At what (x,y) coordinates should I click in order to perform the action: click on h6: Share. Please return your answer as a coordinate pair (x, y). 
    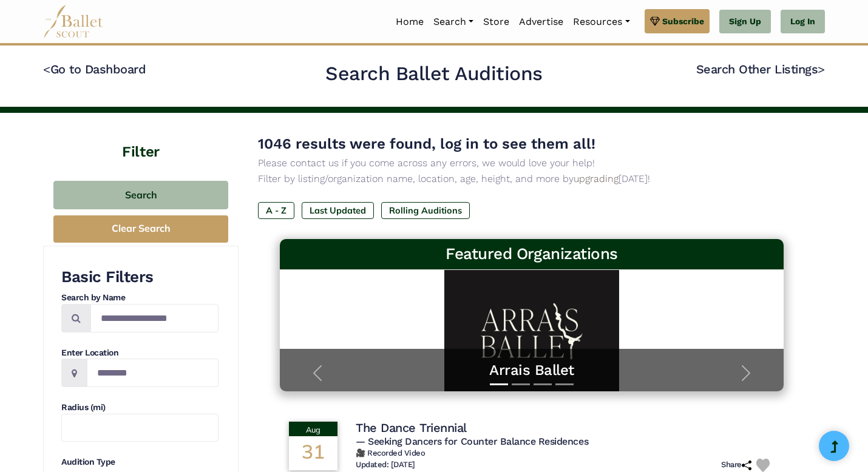
    Looking at the image, I should click on (736, 465).